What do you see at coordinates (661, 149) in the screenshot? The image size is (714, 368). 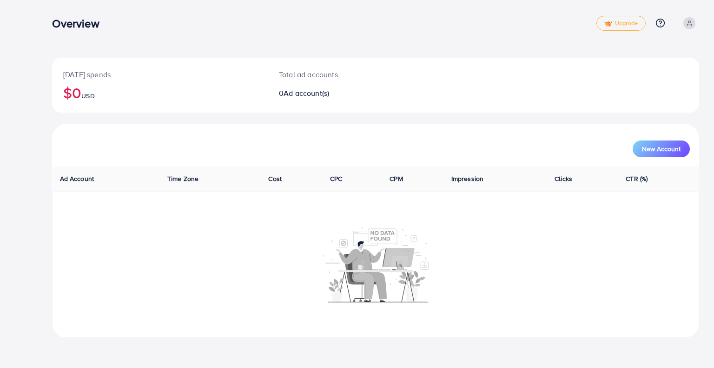 I see `button: New Account` at bounding box center [661, 149].